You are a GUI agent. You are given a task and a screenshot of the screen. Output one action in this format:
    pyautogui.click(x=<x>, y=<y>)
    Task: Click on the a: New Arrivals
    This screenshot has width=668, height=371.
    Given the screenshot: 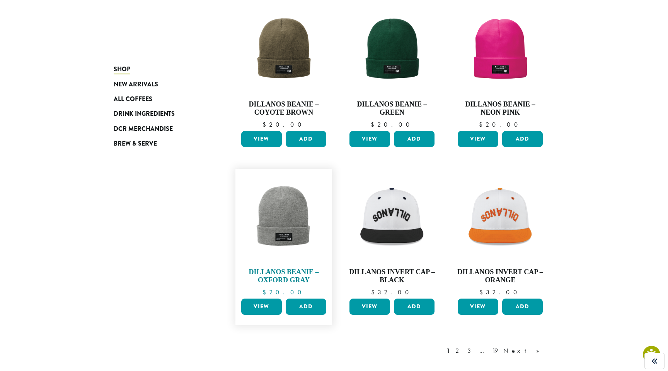 What is the action you would take?
    pyautogui.click(x=160, y=84)
    